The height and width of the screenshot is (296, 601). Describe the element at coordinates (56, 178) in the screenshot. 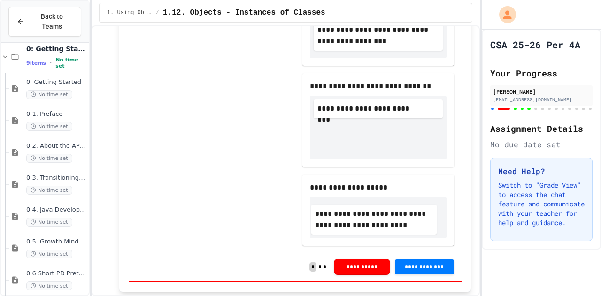

I see `span: 0.3. Transitioning from AP CSP to AP CSA` at that location.